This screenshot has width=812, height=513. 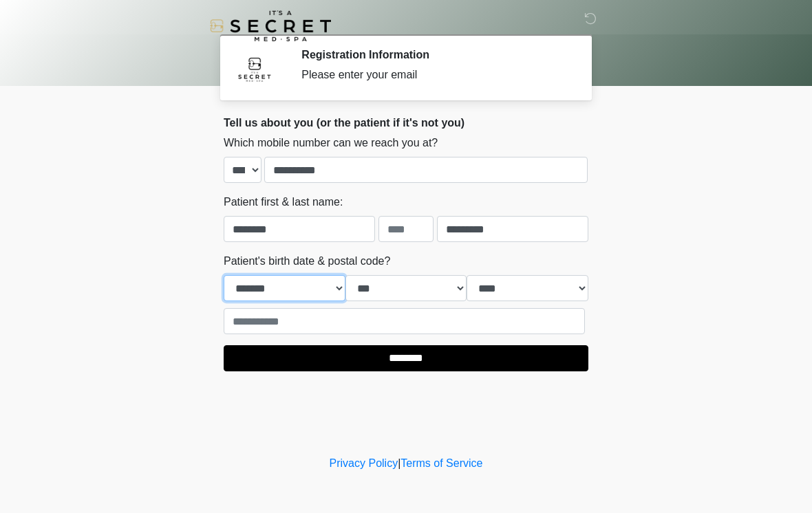 What do you see at coordinates (255, 68) in the screenshot?
I see `img: Agent Avatar` at bounding box center [255, 68].